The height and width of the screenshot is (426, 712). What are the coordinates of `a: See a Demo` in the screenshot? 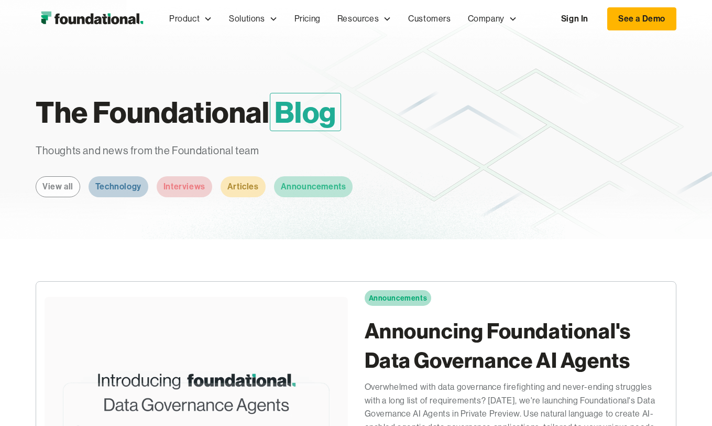 It's located at (642, 19).